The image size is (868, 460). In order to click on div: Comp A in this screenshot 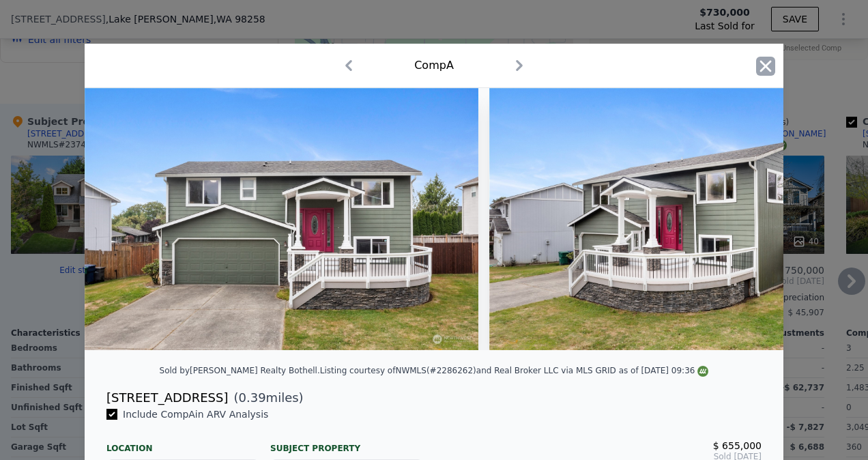, I will do `click(434, 66)`.